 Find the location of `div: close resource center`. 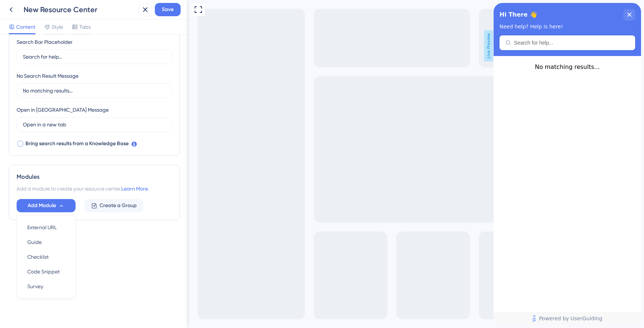

div: close resource center is located at coordinates (136, 12).